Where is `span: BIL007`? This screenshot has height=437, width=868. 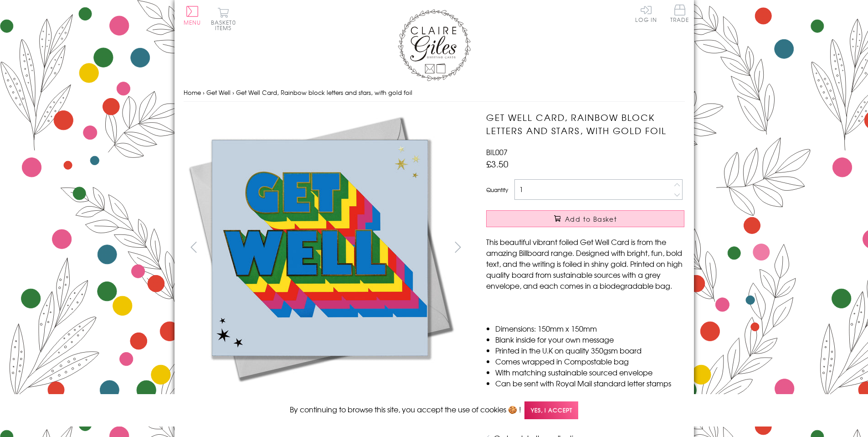 span: BIL007 is located at coordinates (497, 152).